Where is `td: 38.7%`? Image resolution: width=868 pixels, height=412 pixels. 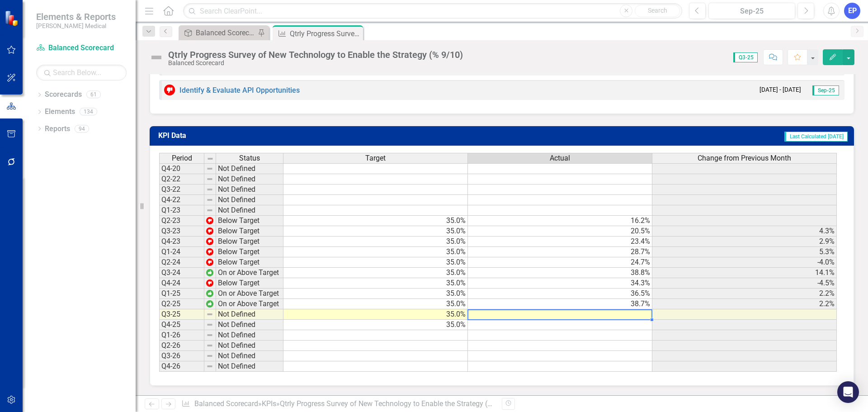
td: 38.7% is located at coordinates (560, 304).